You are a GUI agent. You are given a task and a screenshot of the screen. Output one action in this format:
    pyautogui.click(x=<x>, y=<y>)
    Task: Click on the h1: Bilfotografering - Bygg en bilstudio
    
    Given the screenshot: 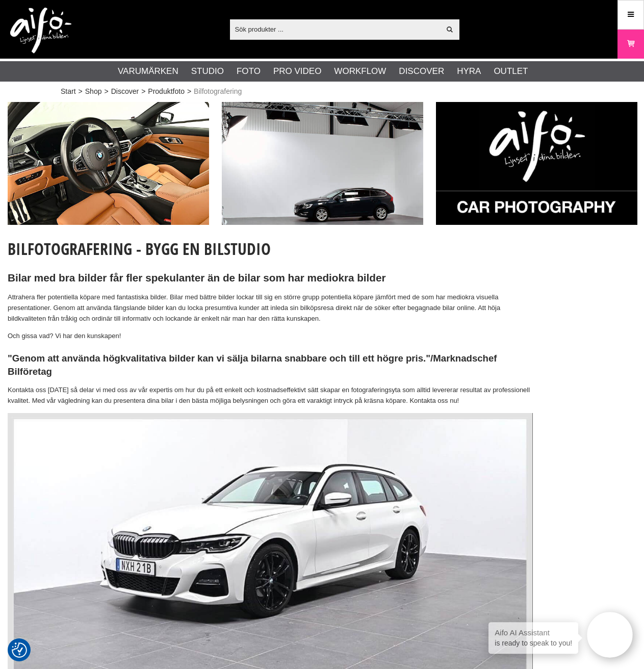 What is the action you would take?
    pyautogui.click(x=271, y=249)
    